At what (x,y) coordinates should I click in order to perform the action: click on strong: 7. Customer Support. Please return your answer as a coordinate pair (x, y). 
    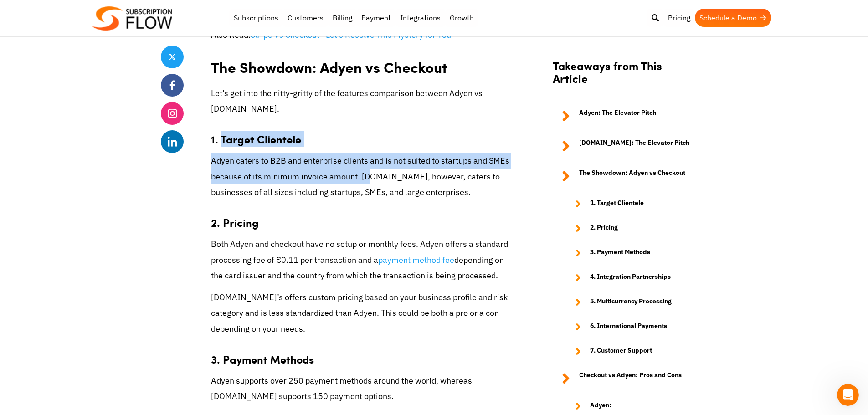
    Looking at the image, I should click on (621, 351).